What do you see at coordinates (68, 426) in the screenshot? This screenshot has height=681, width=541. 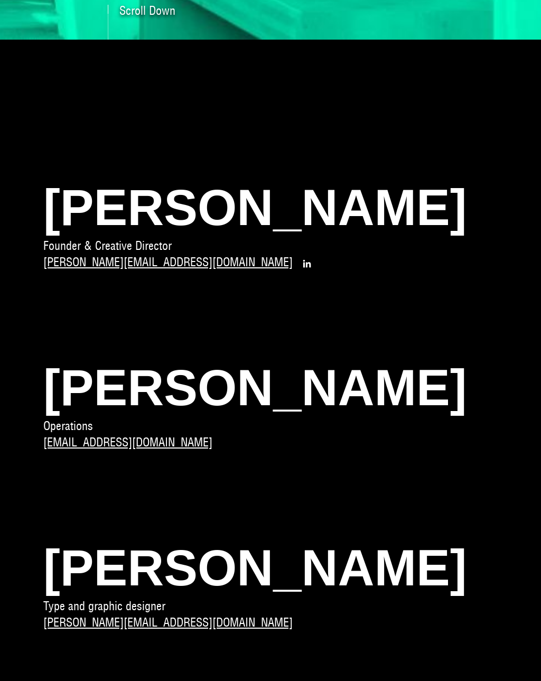 I see `span: Operations` at bounding box center [68, 426].